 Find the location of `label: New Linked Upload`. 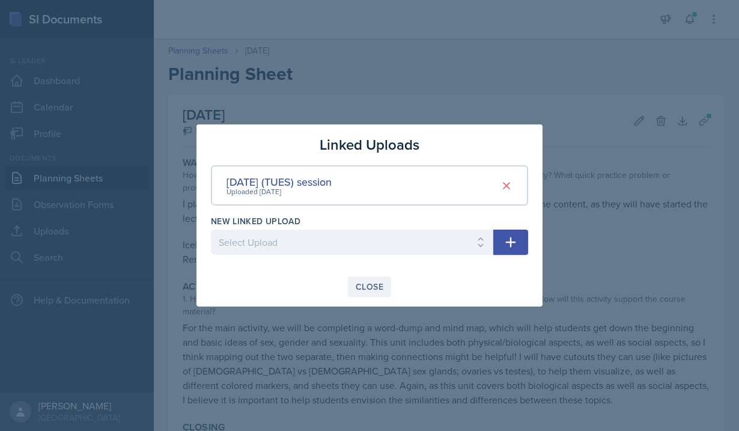

label: New Linked Upload is located at coordinates (255, 221).